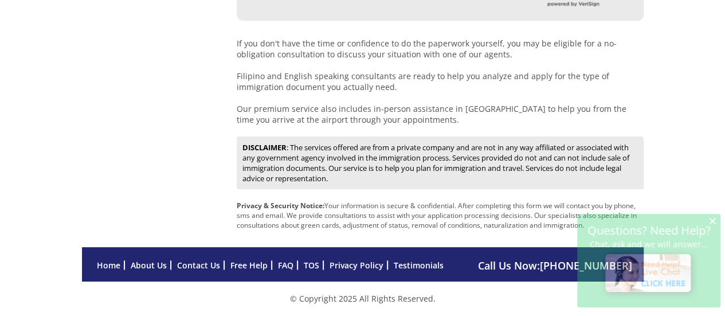 This screenshot has width=725, height=316. I want to click on img: live-chat-icon.png, so click(649, 274).